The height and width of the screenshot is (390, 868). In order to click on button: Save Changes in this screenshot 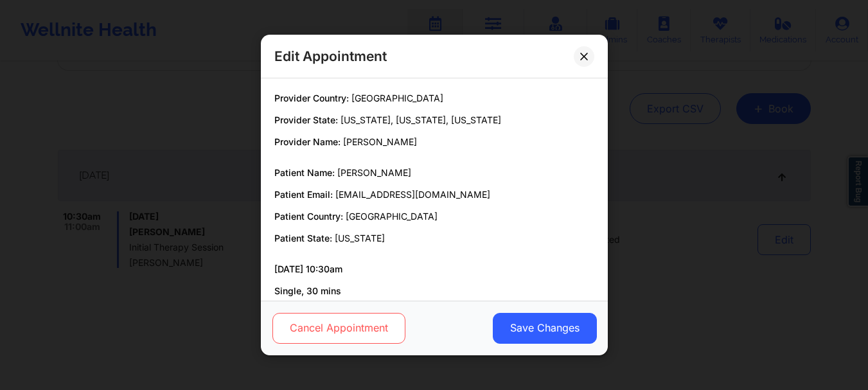, I will do `click(544, 328)`.